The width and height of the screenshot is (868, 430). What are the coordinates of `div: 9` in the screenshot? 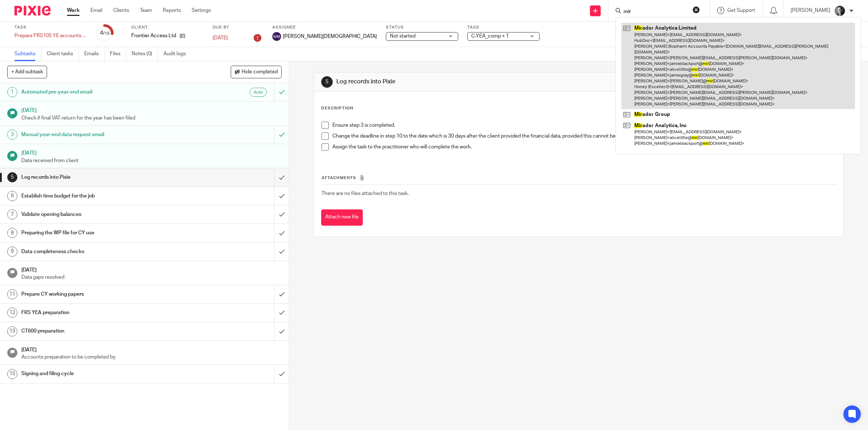 It's located at (12, 252).